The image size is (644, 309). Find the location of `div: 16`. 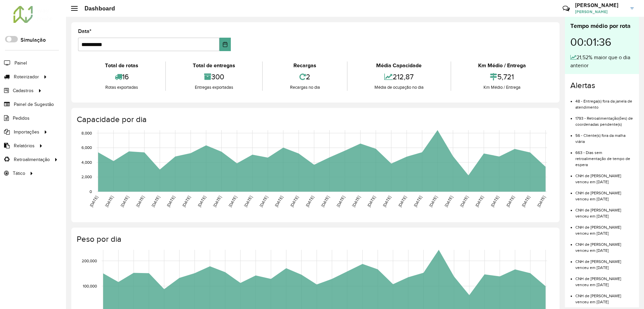

div: 16 is located at coordinates (121, 76).